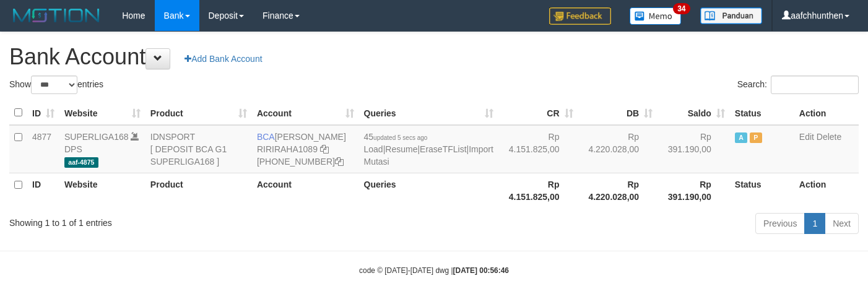 The width and height of the screenshot is (868, 299). Describe the element at coordinates (102, 113) in the screenshot. I see `th: Website: activate to sort column ascending` at that location.